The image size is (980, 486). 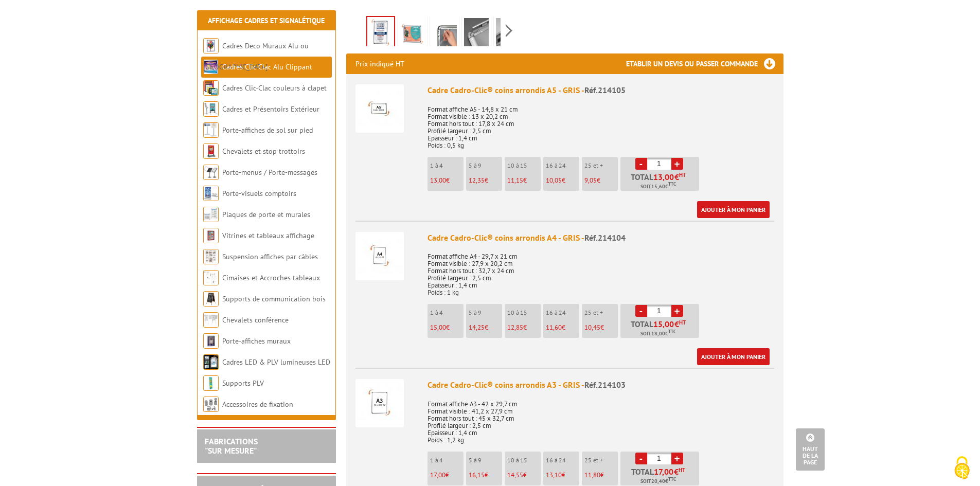 What do you see at coordinates (657, 186) in the screenshot?
I see `span: 15,60` at bounding box center [657, 186].